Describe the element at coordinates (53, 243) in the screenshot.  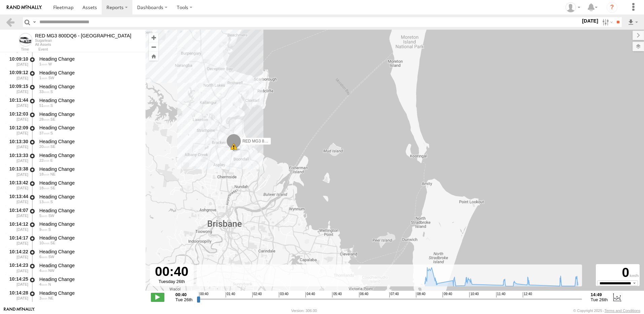
I see `span: Heading: 146` at that location.